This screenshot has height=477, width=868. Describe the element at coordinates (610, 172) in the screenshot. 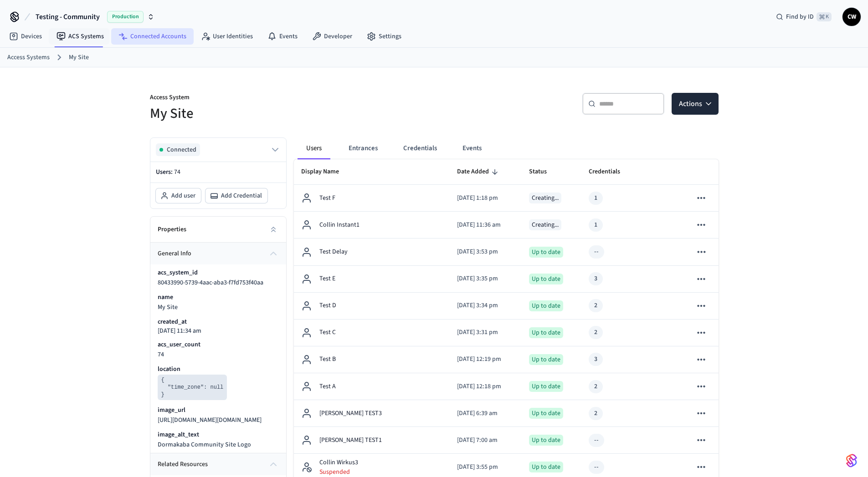

I see `span: Credentials` at that location.